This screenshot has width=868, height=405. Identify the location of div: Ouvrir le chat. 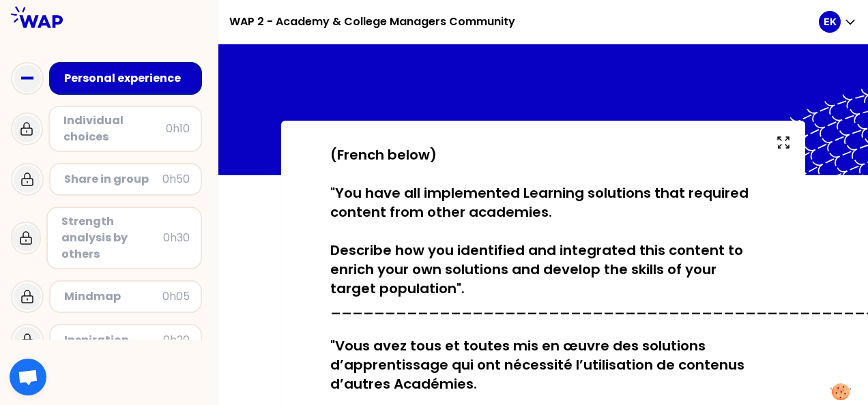
(28, 377).